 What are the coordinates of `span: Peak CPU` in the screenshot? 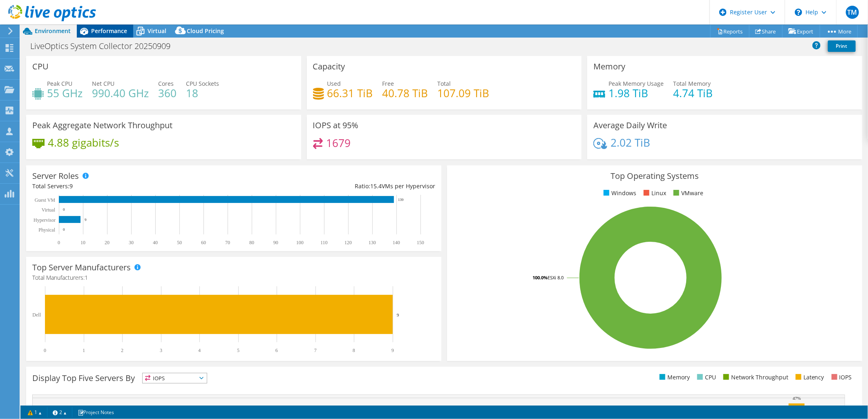 It's located at (60, 83).